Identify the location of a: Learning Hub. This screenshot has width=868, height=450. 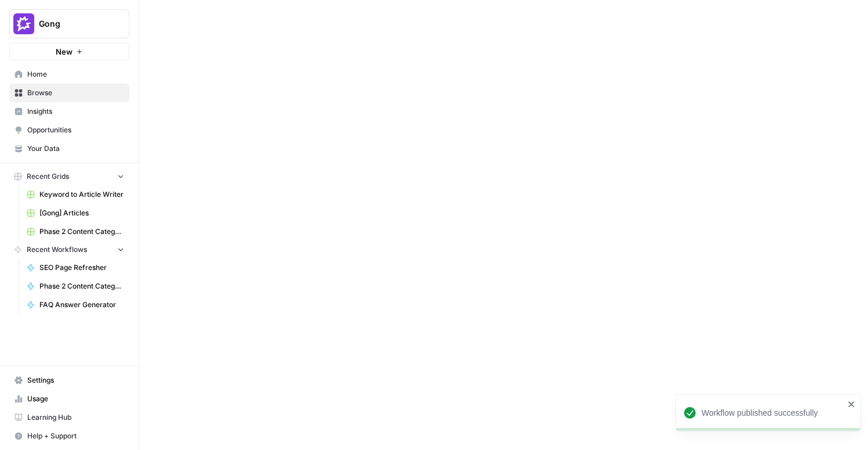
(69, 417).